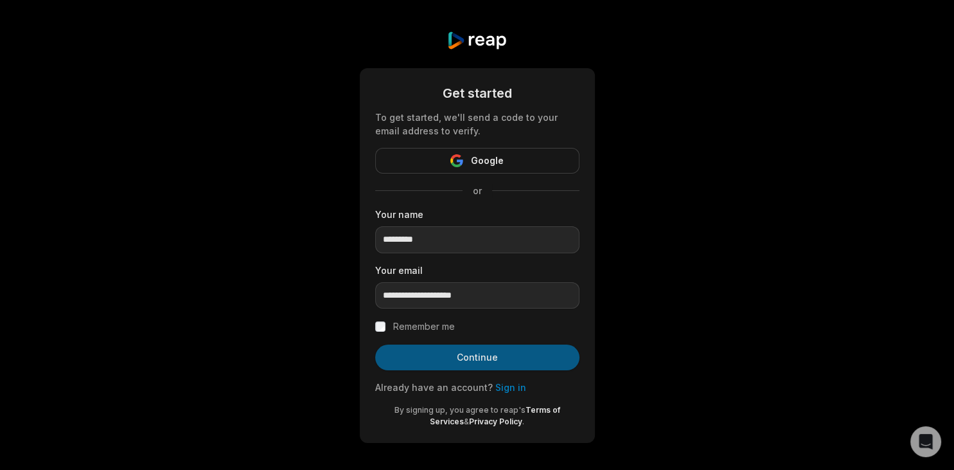 The width and height of the screenshot is (954, 470). I want to click on label: Your email, so click(477, 270).